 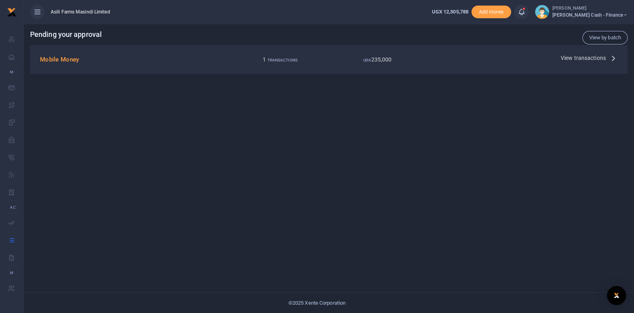 I want to click on small: TRANSACTIONS, so click(x=282, y=60).